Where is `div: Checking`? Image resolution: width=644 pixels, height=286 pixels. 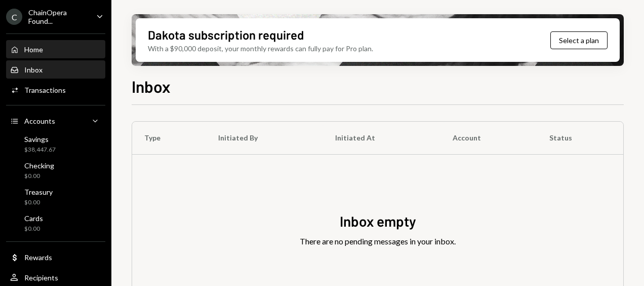
div: Checking is located at coordinates (39, 165).